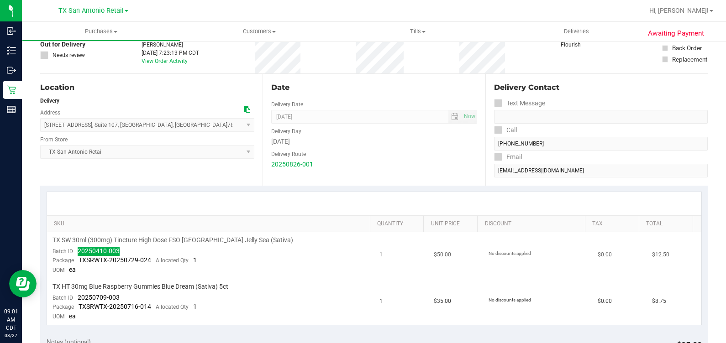  What do you see at coordinates (292, 164) in the screenshot?
I see `a: 20250826-001` at bounding box center [292, 164].